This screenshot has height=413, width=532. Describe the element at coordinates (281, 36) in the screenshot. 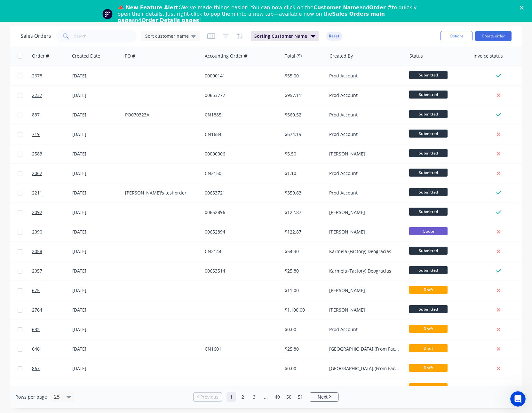

I see `span: Sorting: Customer Name` at that location.